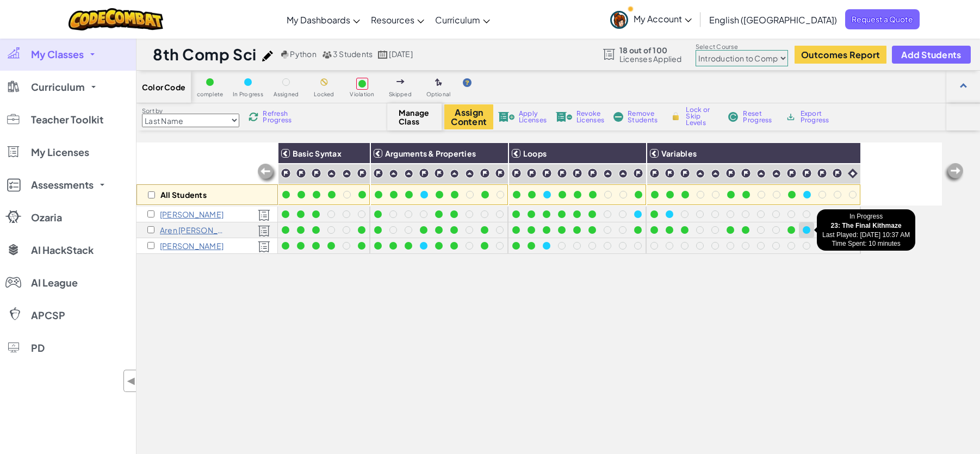 The width and height of the screenshot is (980, 454). What do you see at coordinates (733, 117) in the screenshot?
I see `img: IconReset.svg` at bounding box center [733, 117].